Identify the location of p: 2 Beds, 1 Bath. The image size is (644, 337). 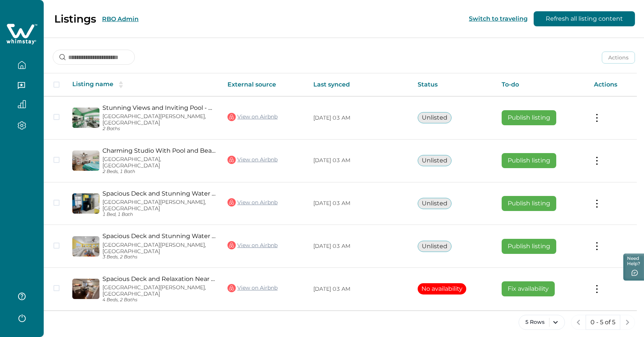
(159, 172).